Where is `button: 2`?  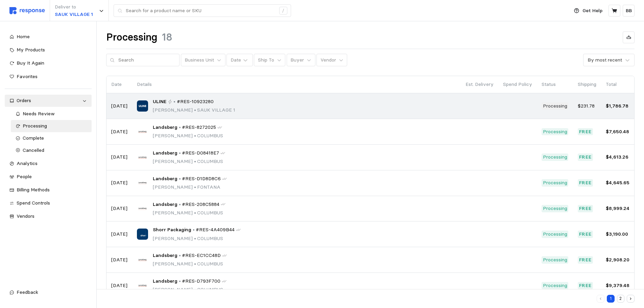 button: 2 is located at coordinates (621, 298).